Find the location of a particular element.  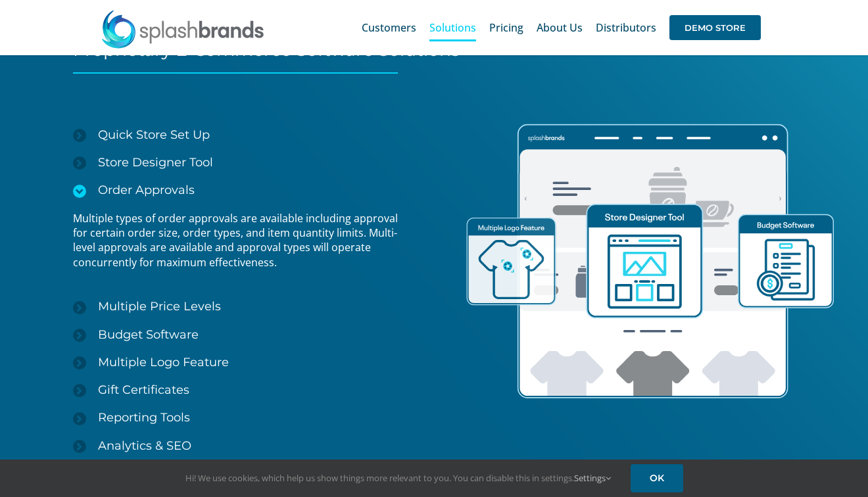

a: Budget Software is located at coordinates (242, 335).